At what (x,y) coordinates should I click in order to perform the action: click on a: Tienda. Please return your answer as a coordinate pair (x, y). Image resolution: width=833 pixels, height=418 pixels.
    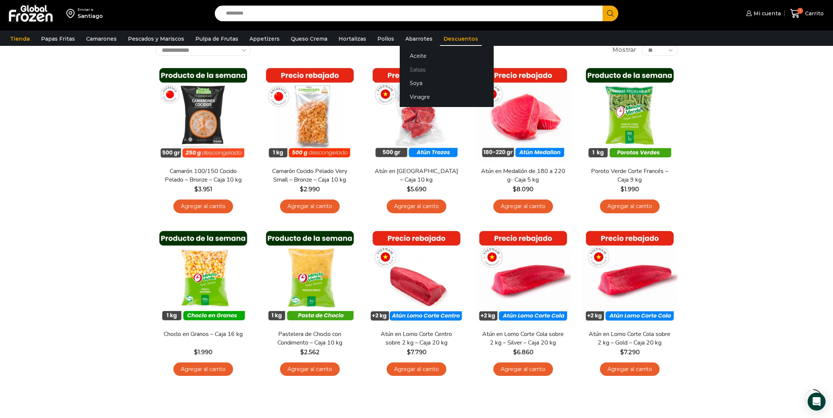
    Looking at the image, I should click on (20, 39).